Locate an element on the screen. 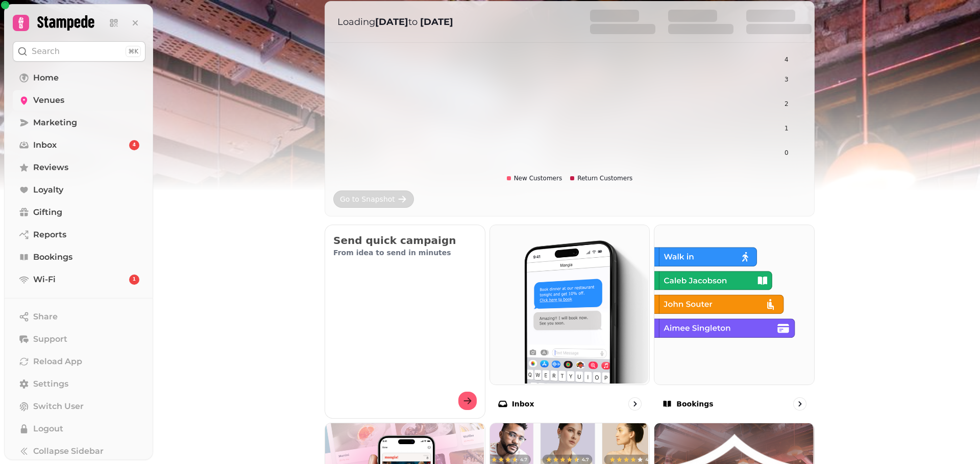 This screenshot has height=464, width=980. button: Search⌘K is located at coordinates (79, 51).